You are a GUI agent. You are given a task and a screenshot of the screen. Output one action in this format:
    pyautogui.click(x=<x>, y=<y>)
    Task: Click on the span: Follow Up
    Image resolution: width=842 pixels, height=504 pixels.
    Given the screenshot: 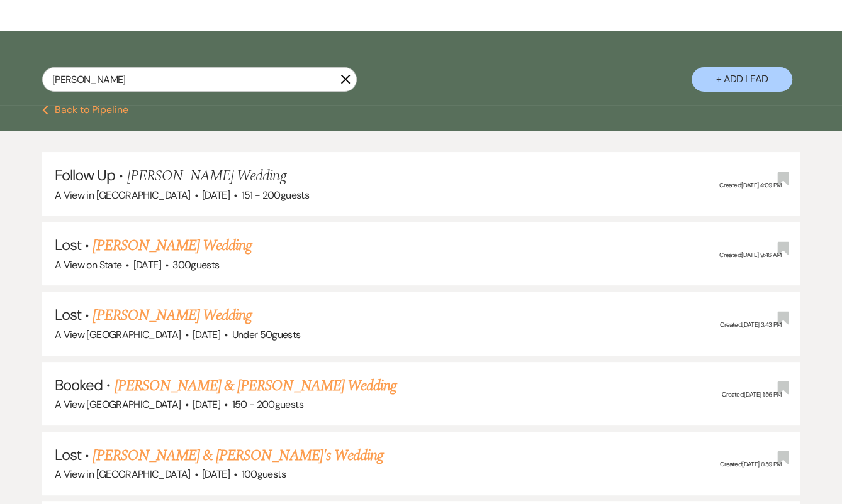 What is the action you would take?
    pyautogui.click(x=85, y=175)
    